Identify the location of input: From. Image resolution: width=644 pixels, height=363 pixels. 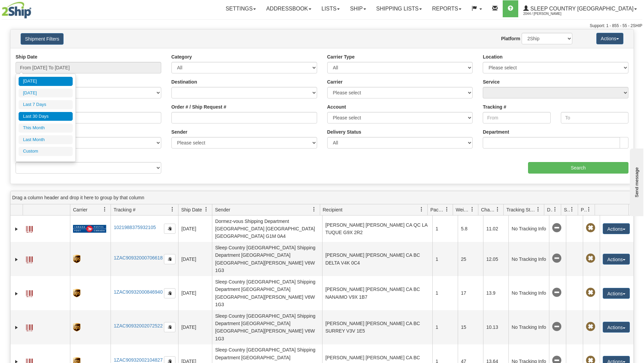
(516, 118).